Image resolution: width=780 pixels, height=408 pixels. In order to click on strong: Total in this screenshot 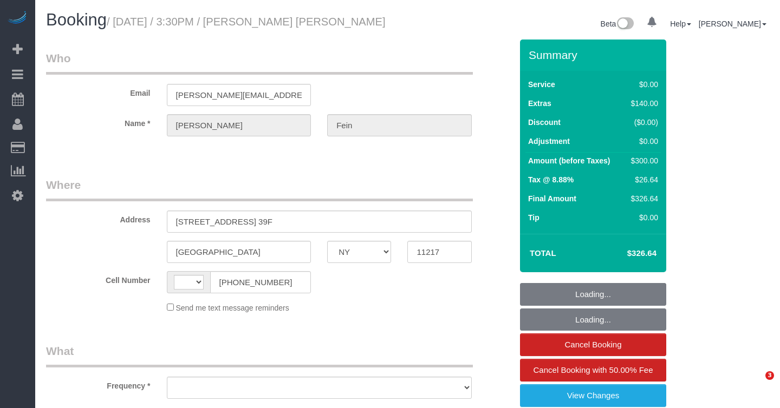, I will do `click(543, 253)`.